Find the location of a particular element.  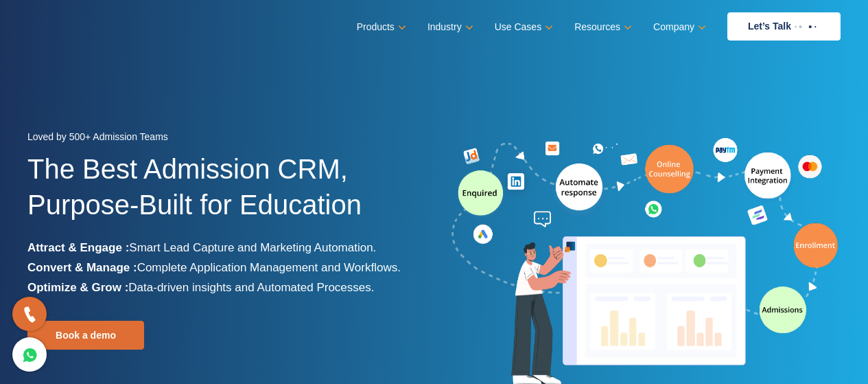

h1: The Best Admission CRM, Purpose-Built for Education is located at coordinates (226, 194).